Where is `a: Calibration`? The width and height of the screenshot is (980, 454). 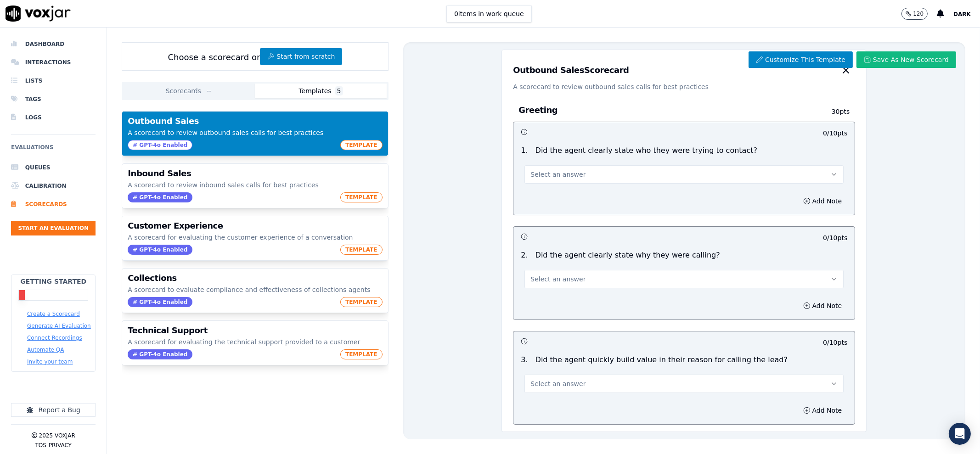 a: Calibration is located at coordinates (53, 186).